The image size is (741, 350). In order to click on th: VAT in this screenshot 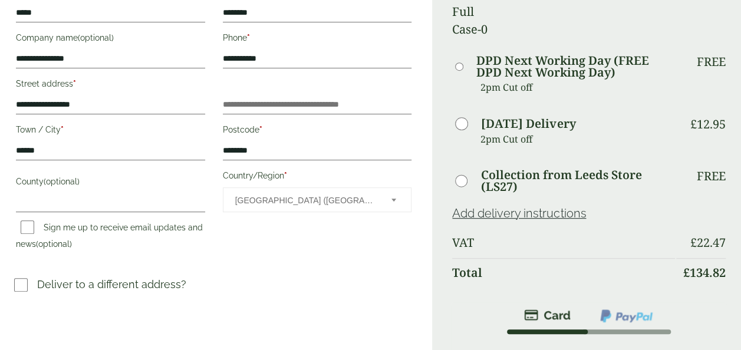, I will do `click(563, 243)`.